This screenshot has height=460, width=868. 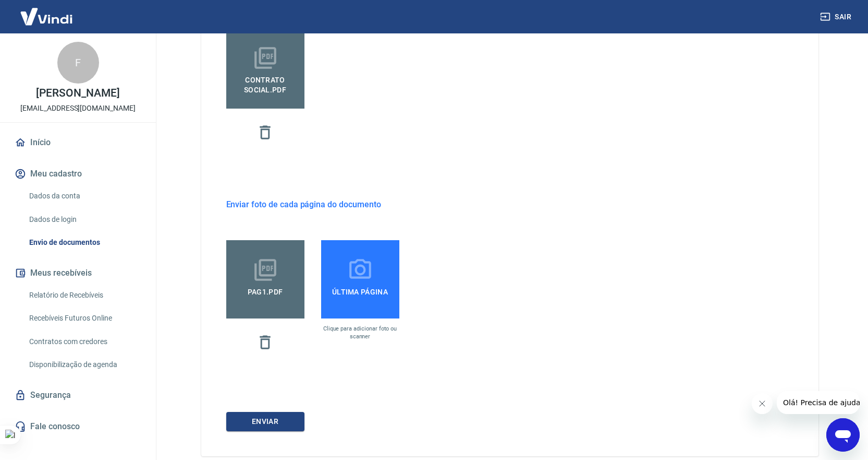 I want to click on label: Última página, so click(x=361, y=279).